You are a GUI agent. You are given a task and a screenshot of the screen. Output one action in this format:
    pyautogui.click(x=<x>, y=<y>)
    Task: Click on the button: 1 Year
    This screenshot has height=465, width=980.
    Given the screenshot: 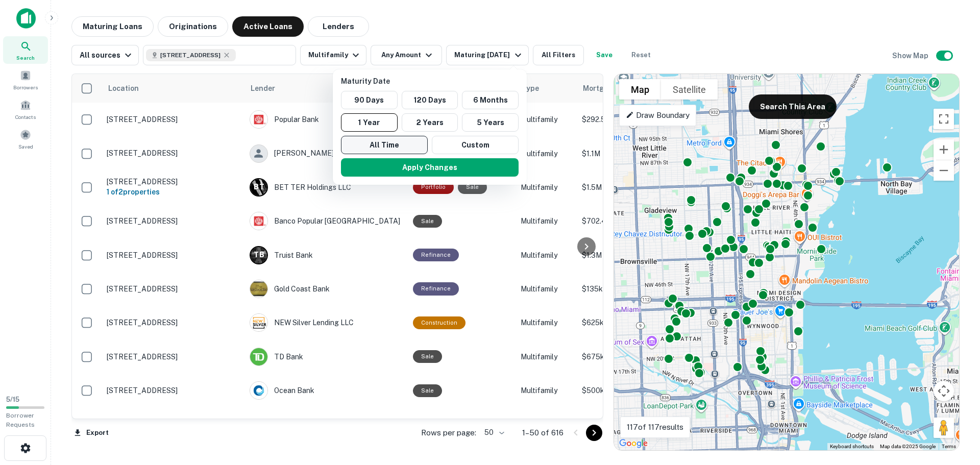 What is the action you would take?
    pyautogui.click(x=369, y=123)
    